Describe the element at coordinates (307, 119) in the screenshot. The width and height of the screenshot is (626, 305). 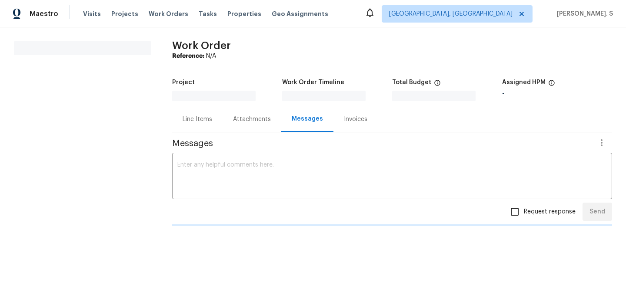
I see `div: Messages` at that location.